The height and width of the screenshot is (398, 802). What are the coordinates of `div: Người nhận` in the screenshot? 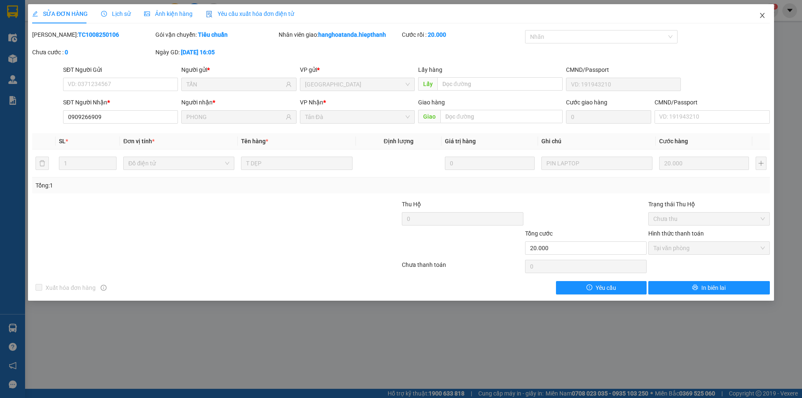 It's located at (239, 102).